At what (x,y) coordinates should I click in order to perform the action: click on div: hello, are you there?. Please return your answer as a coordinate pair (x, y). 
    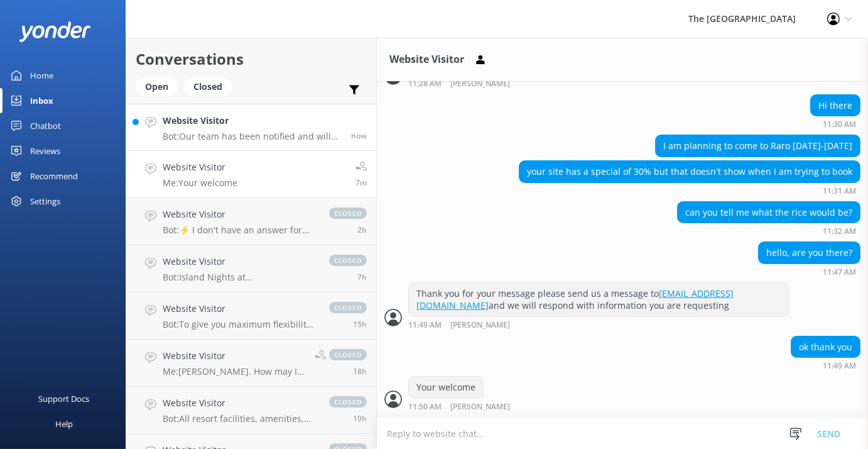
    Looking at the image, I should click on (809, 252).